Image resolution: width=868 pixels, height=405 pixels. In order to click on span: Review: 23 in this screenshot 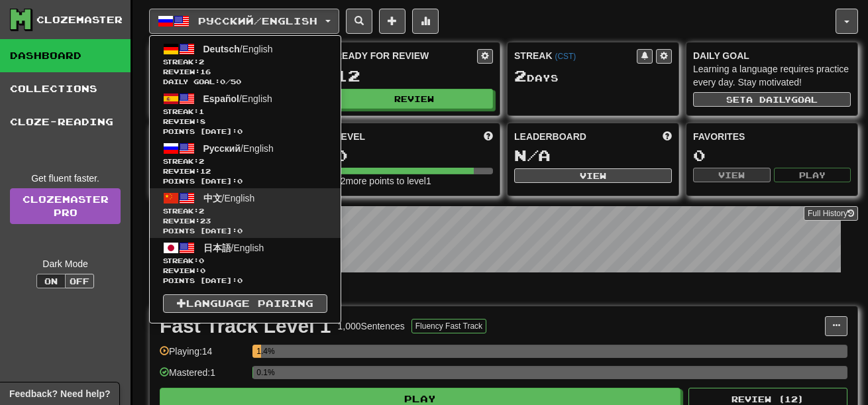, I will do `click(245, 221)`.